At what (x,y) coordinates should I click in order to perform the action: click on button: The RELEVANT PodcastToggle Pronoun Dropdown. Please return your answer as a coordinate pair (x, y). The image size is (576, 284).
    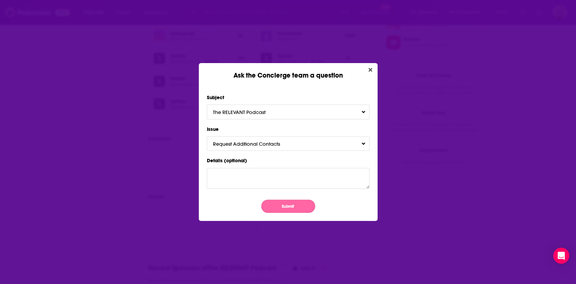
    Looking at the image, I should click on (288, 112).